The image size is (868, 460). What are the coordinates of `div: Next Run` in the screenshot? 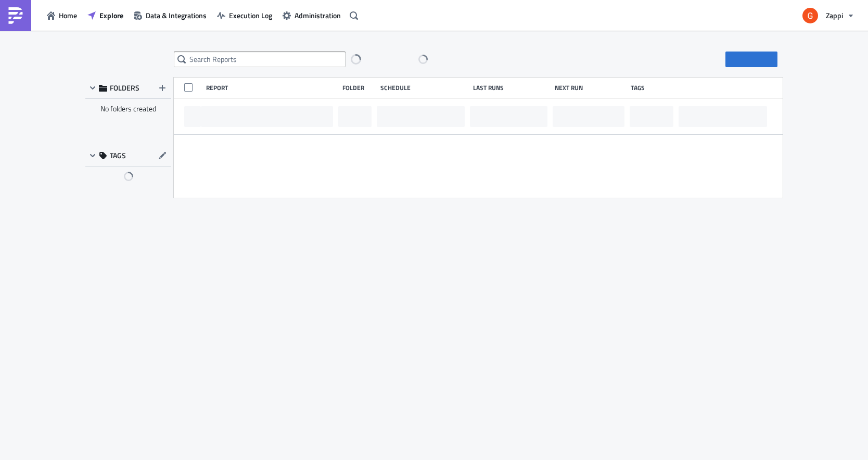 It's located at (590, 87).